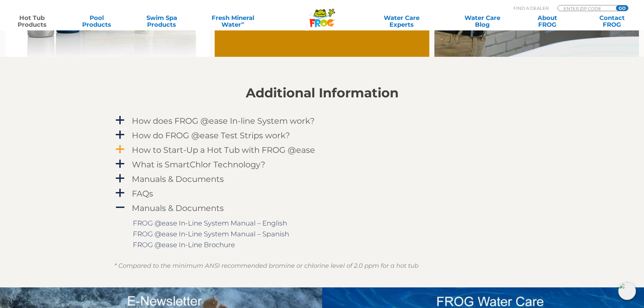 Image resolution: width=644 pixels, height=308 pixels. What do you see at coordinates (322, 193) in the screenshot?
I see `a: a FAQs` at bounding box center [322, 193].